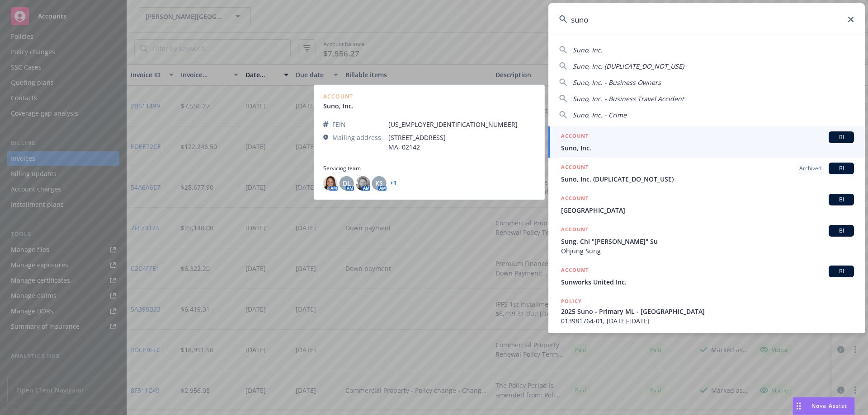 The width and height of the screenshot is (868, 415). What do you see at coordinates (810, 169) in the screenshot?
I see `span: Archived` at bounding box center [810, 169].